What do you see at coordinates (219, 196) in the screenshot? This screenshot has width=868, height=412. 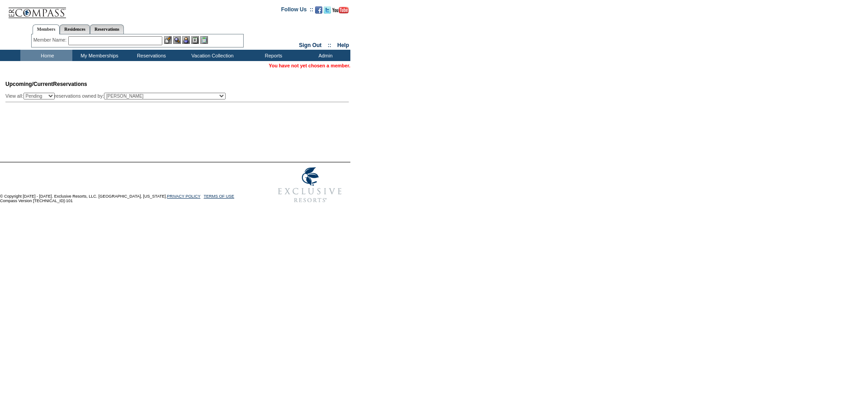 I see `a: TERMS OF USE` at bounding box center [219, 196].